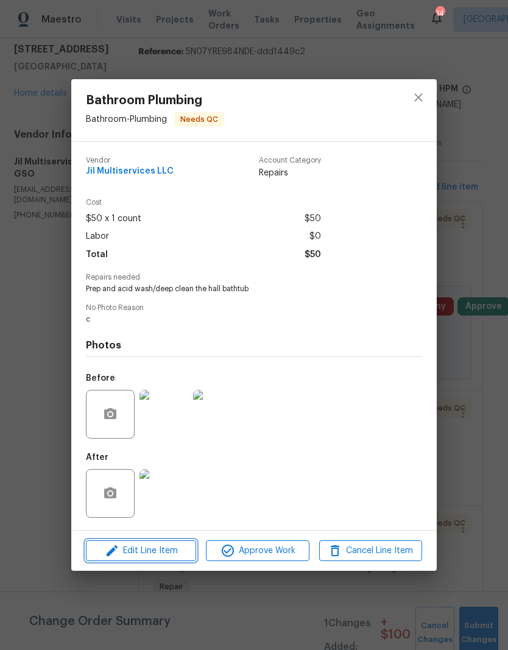 The image size is (508, 650). Describe the element at coordinates (254, 308) in the screenshot. I see `span: No Photo Reason` at that location.